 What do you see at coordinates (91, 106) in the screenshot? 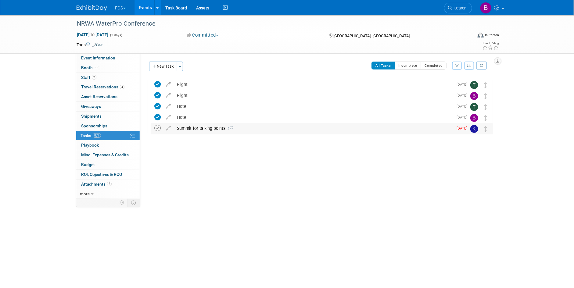
I see `span: Giveaways` at bounding box center [91, 106].